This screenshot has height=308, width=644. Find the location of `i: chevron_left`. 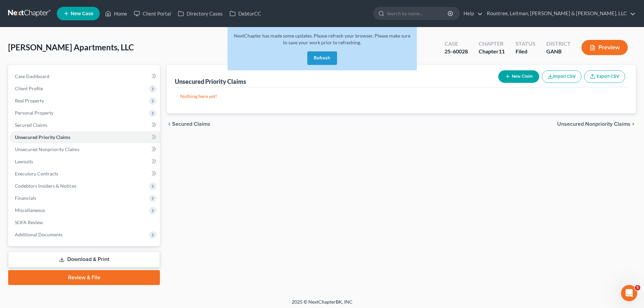

i: chevron_left is located at coordinates (169, 124).